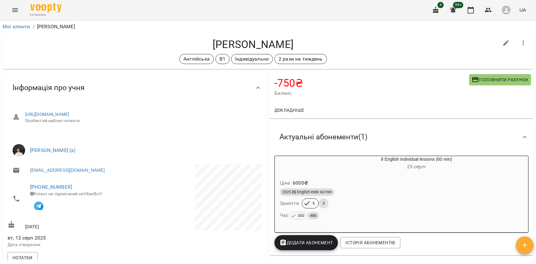 The height and width of the screenshot is (264, 536). What do you see at coordinates (416, 166) in the screenshot?
I see `span: 25 серп -` at bounding box center [416, 166].